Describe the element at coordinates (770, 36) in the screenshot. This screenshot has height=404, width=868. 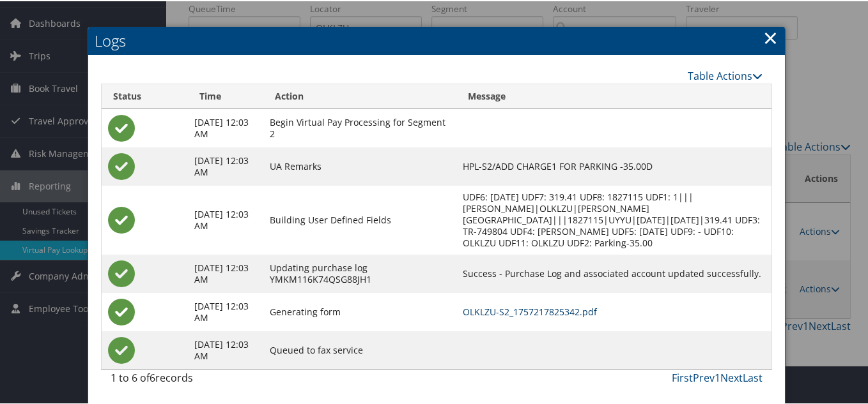
I see `a: Close` at that location.